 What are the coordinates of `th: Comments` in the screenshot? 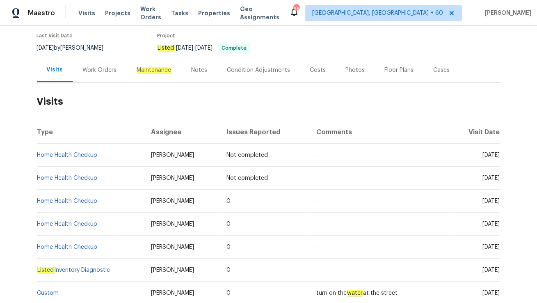 It's located at (379, 132).